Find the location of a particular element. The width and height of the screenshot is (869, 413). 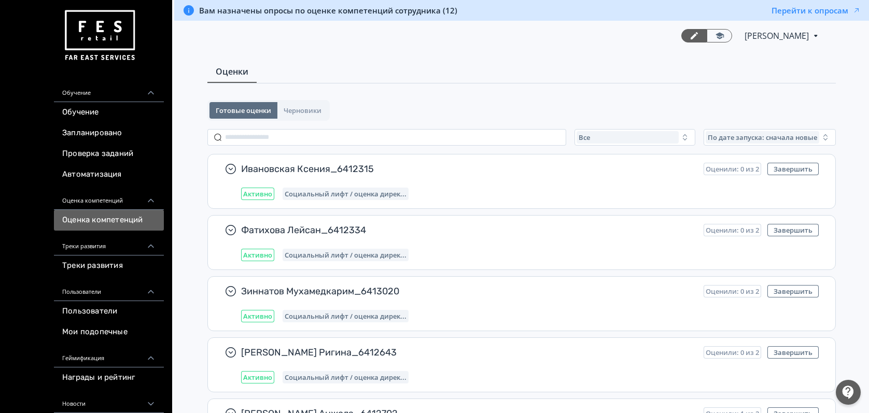

span: Все is located at coordinates (584, 137).